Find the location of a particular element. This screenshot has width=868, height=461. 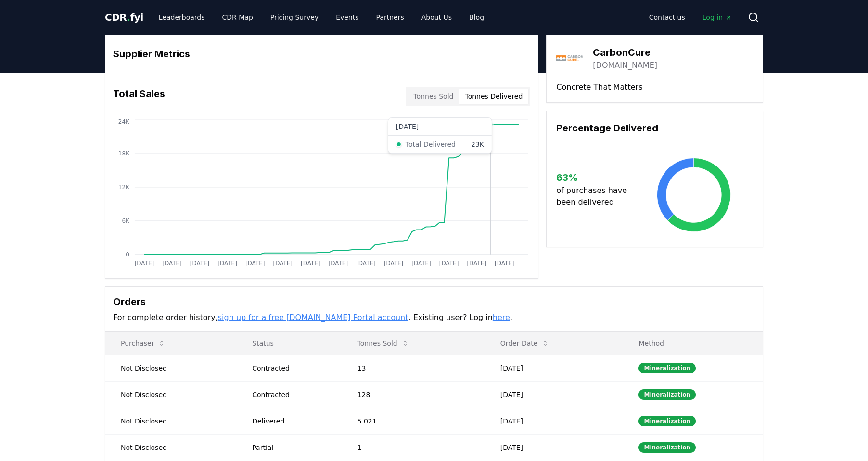

button: Purchaser is located at coordinates (143, 343).